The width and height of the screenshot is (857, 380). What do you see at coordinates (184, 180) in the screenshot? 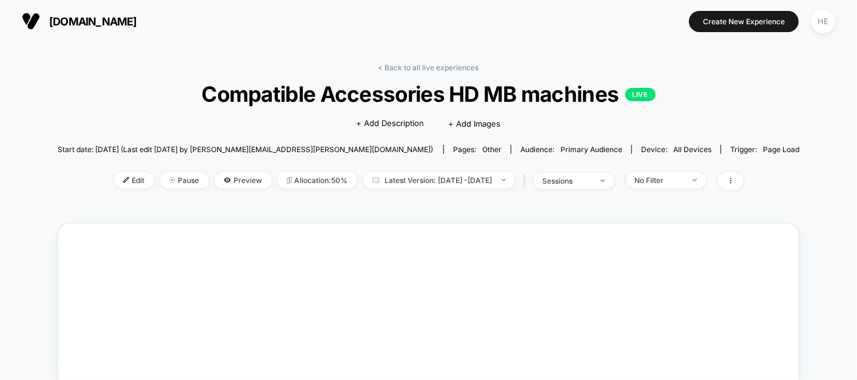
I see `span: Pause` at bounding box center [184, 180].